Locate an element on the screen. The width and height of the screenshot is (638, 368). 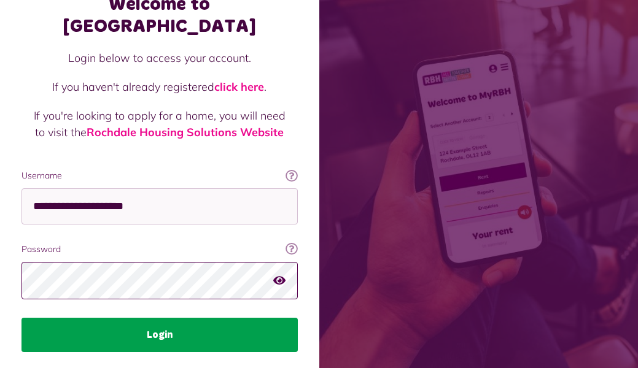
p: Login below to access your account. is located at coordinates (160, 58).